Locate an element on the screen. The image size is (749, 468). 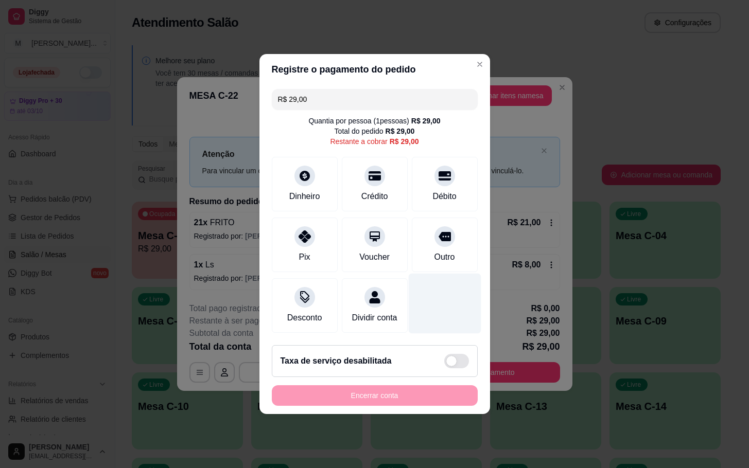
div: Outro is located at coordinates (444, 257).